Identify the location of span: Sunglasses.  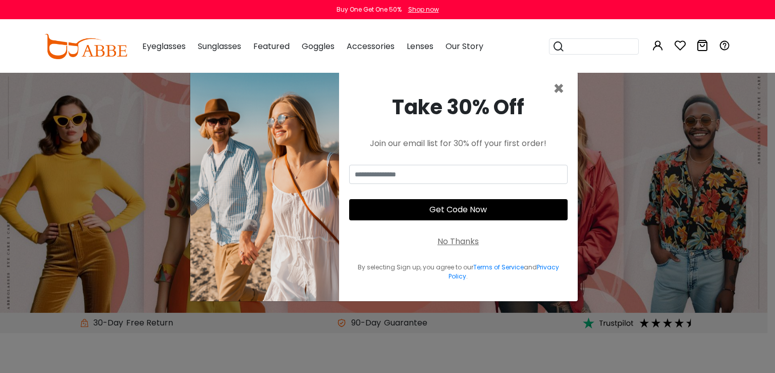
(220, 46).